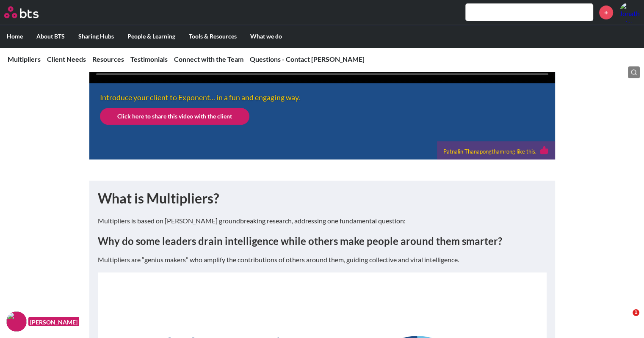  Describe the element at coordinates (322, 260) in the screenshot. I see `p: Multipliers are “genius makers” who amplify the contributions of others around them, guiding coll...` at that location.